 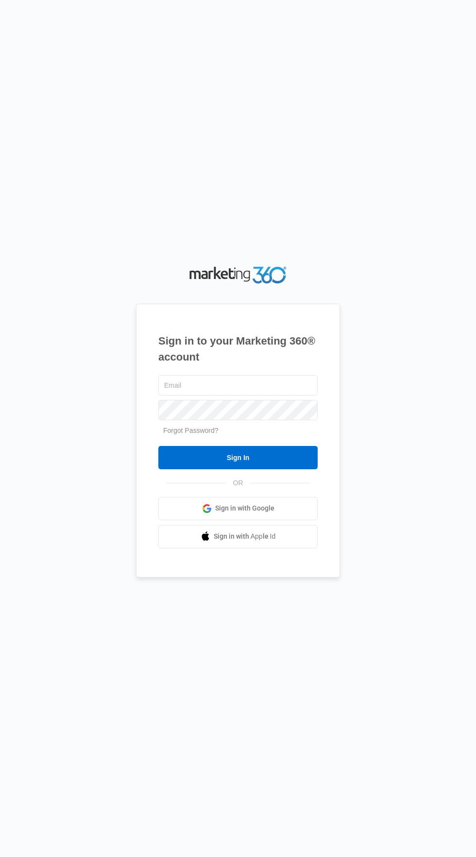 I want to click on a: Sign in with Google, so click(x=238, y=509).